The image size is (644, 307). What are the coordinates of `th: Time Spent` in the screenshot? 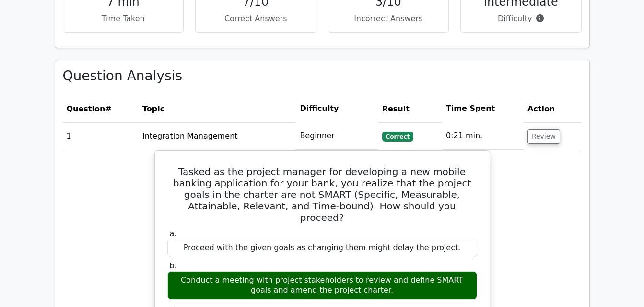 It's located at (483, 109).